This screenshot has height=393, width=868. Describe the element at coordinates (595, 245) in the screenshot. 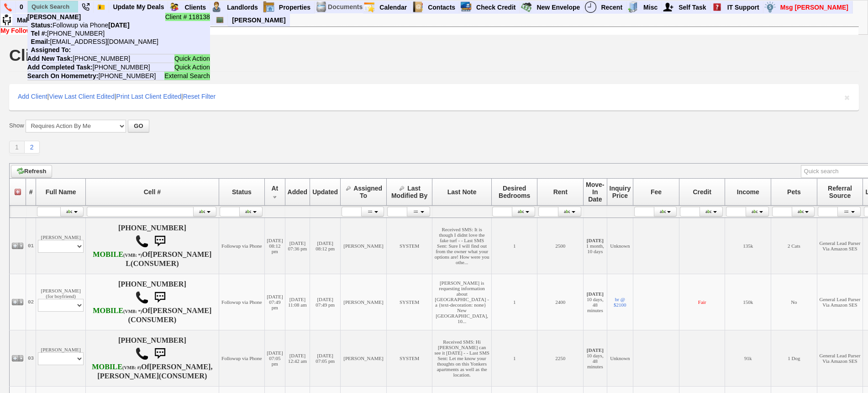

I see `td: 1 month, 10 days` at that location.